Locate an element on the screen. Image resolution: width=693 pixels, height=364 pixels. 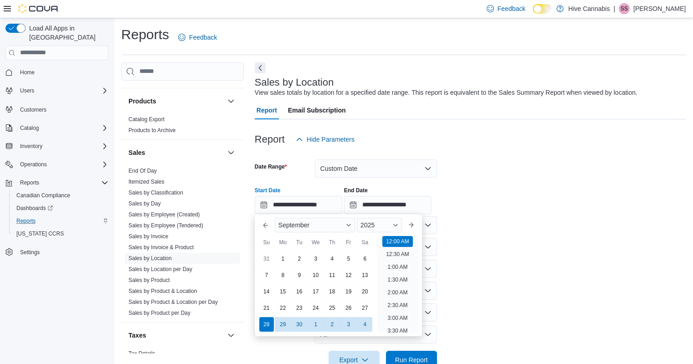
span: Customers is located at coordinates (33, 110).